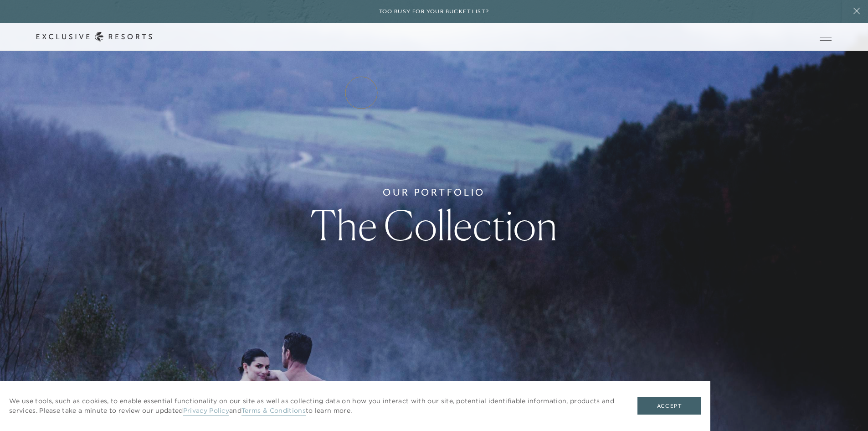  What do you see at coordinates (273, 411) in the screenshot?
I see `a: Terms & Conditions` at bounding box center [273, 411].